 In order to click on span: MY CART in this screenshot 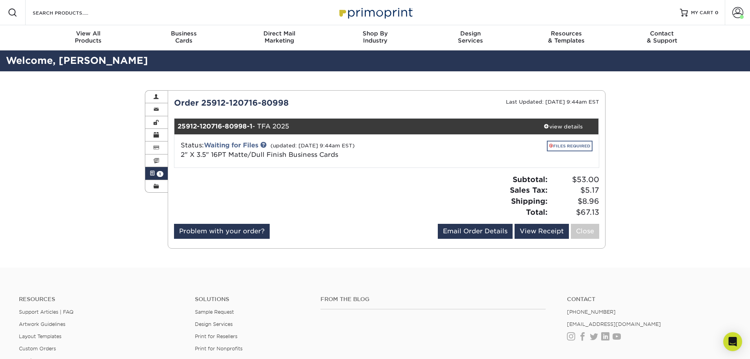, I will do `click(702, 13)`.